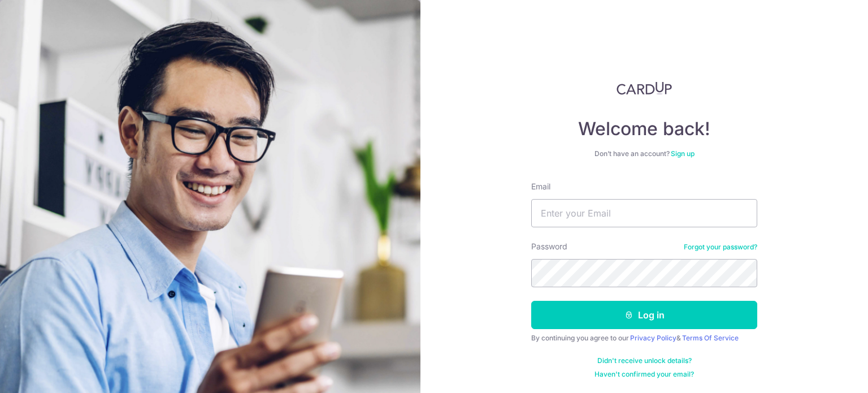 The height and width of the screenshot is (393, 868). Describe the element at coordinates (549, 247) in the screenshot. I see `label: Password` at that location.